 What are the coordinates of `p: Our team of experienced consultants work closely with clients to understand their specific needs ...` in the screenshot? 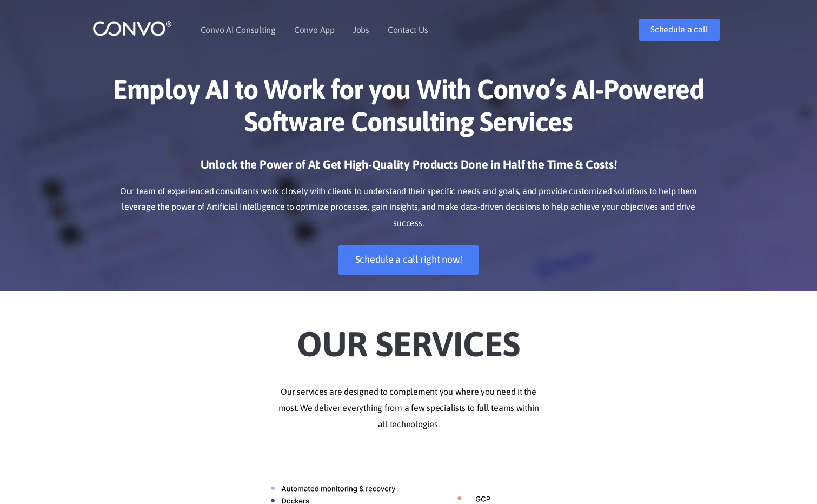 It's located at (409, 208).